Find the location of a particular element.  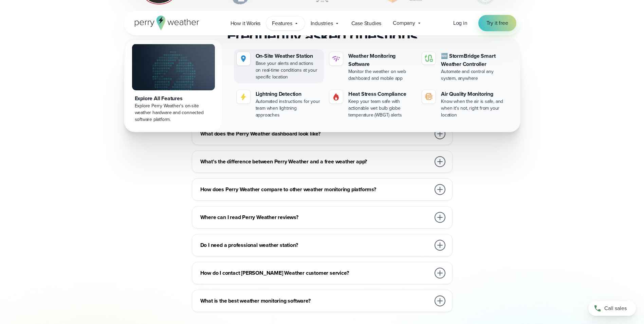

h3: How does Perry Weather compare to other weather monitoring platforms? is located at coordinates (316, 190).